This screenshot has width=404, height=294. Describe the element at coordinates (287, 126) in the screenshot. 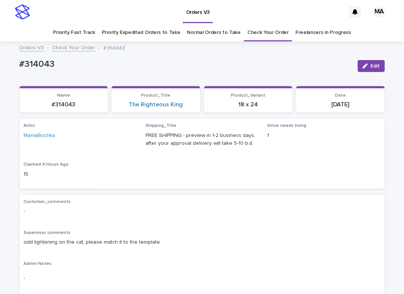

I see `span: Since needs fixing` at that location.